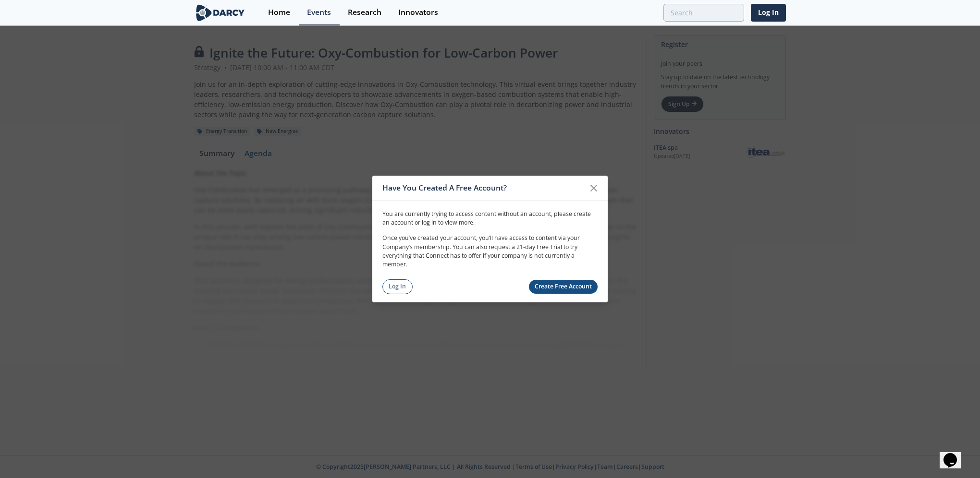 This screenshot has height=478, width=980. What do you see at coordinates (563, 287) in the screenshot?
I see `a: Create Free Account` at bounding box center [563, 287].